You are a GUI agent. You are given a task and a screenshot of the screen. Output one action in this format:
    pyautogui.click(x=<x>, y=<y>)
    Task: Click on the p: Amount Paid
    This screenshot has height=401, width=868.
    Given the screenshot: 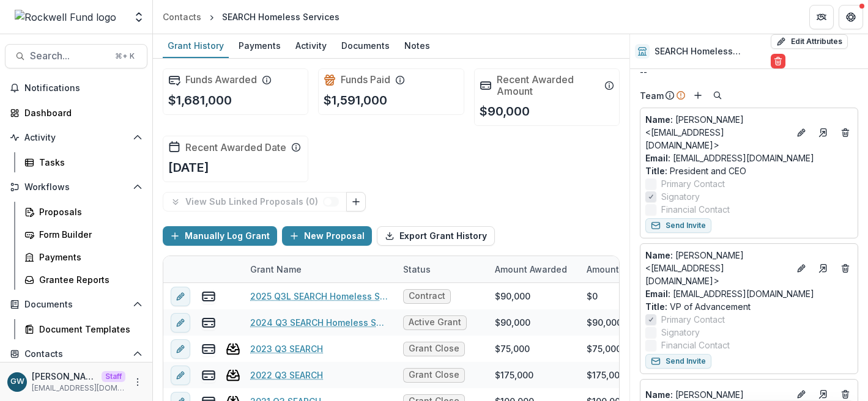 What is the action you would take?
    pyautogui.click(x=614, y=269)
    